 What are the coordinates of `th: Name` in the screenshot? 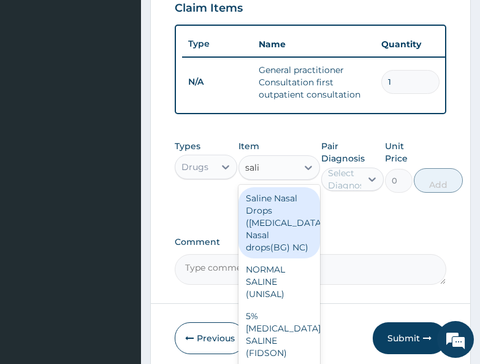 It's located at (314, 44).